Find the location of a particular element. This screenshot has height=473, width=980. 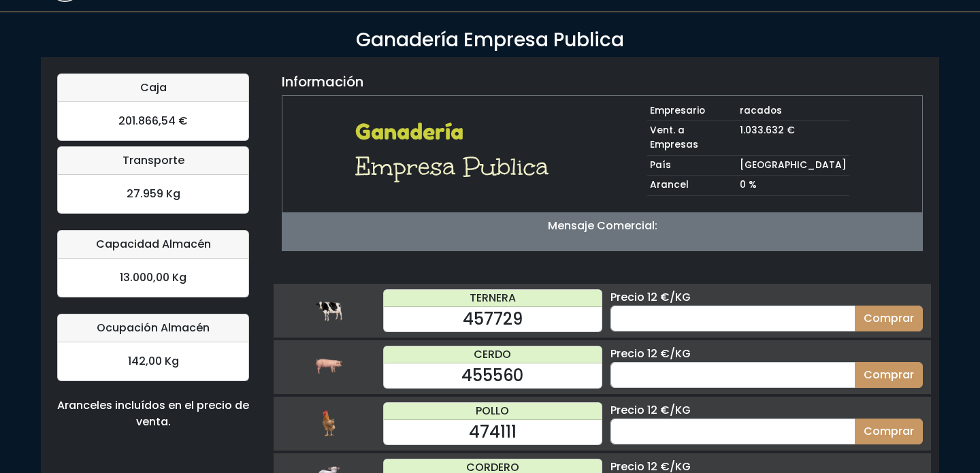

div: Ocupación Almacén is located at coordinates (153, 328).